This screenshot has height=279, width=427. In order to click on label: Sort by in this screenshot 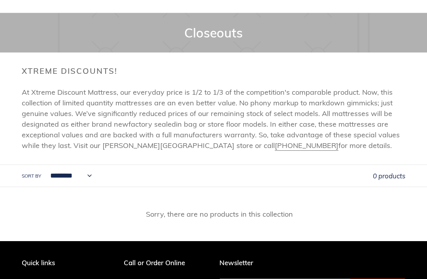, I will do `click(31, 177)`.